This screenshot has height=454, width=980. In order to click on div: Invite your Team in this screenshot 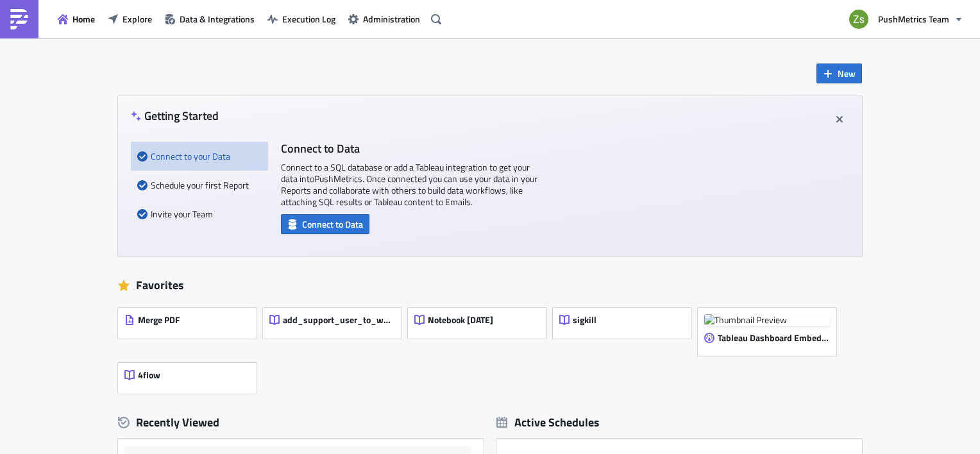, I will do `click(199, 214)`.